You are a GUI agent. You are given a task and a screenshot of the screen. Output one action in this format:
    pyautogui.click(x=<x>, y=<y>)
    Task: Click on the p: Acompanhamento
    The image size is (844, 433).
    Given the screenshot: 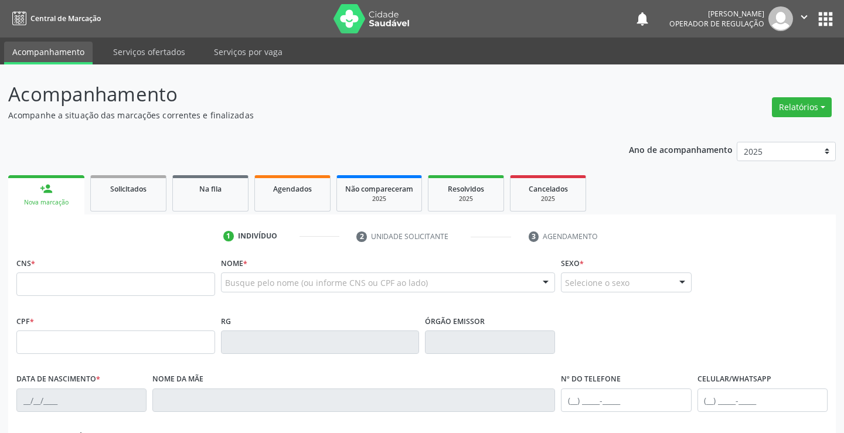 What is the action you would take?
    pyautogui.click(x=298, y=94)
    